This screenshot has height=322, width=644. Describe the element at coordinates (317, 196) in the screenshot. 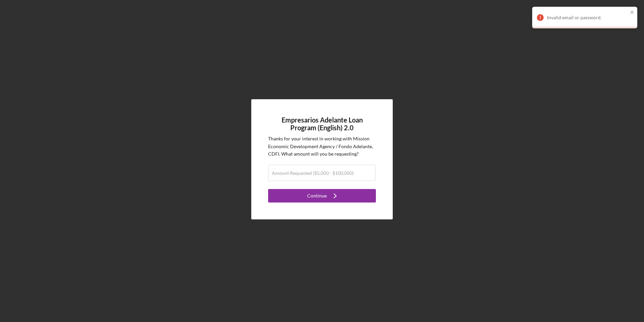

I see `div: Continue` at that location.